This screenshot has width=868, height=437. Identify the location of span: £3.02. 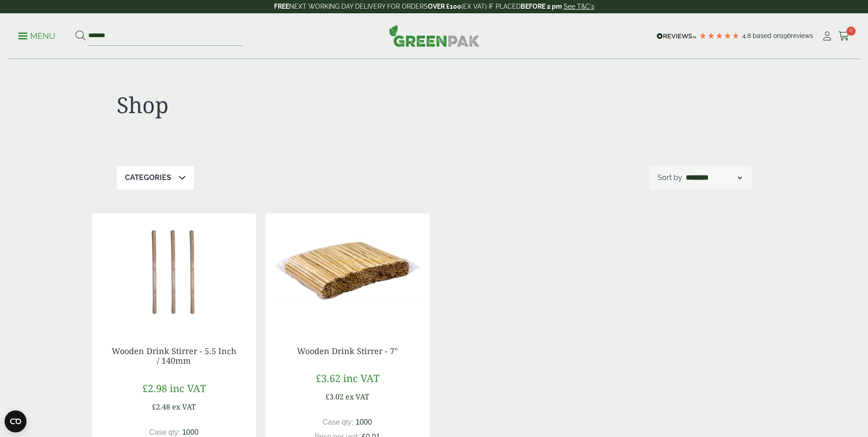
(335, 396).